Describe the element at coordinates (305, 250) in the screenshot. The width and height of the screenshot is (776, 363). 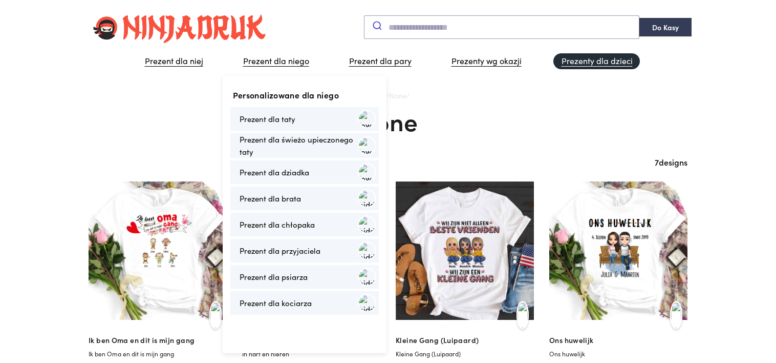
I see `a: Prezent dla przyjaciela` at that location.